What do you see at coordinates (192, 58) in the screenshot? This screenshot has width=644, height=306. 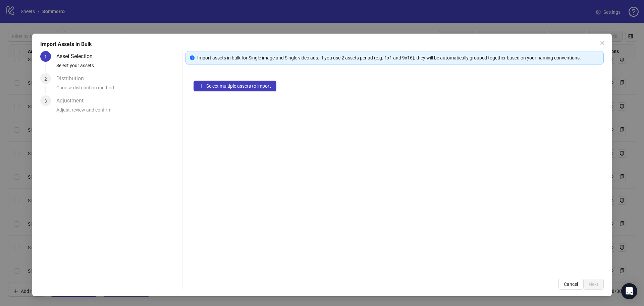 I see `span: info-circle` at bounding box center [192, 58].